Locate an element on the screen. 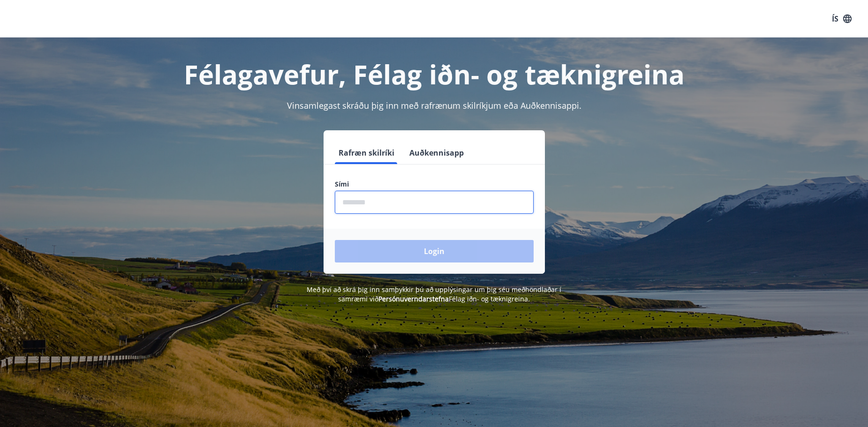 The width and height of the screenshot is (868, 427). span: Vinsamlegast skráðu þig inn með rafrænum skilríkjum eða Auðkennisappi. is located at coordinates (434, 106).